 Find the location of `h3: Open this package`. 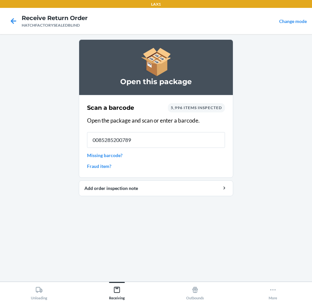

h3: Open this package is located at coordinates (156, 82).